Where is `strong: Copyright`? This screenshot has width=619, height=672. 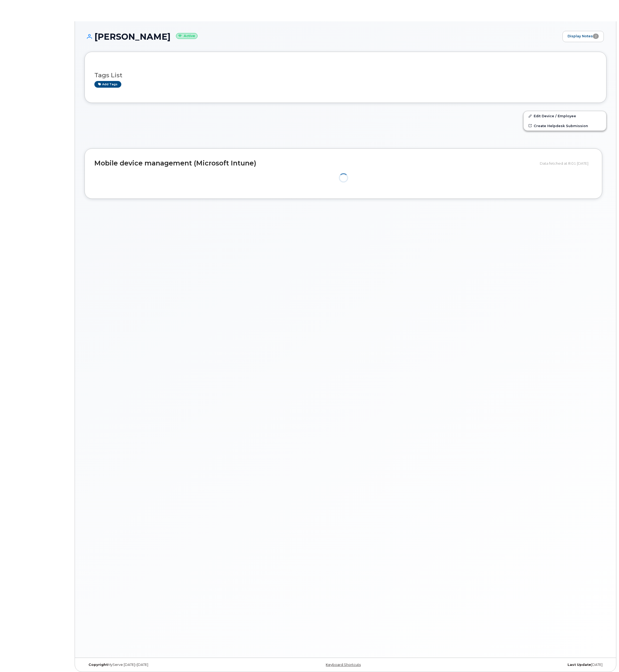
strong: Copyright is located at coordinates (98, 665).